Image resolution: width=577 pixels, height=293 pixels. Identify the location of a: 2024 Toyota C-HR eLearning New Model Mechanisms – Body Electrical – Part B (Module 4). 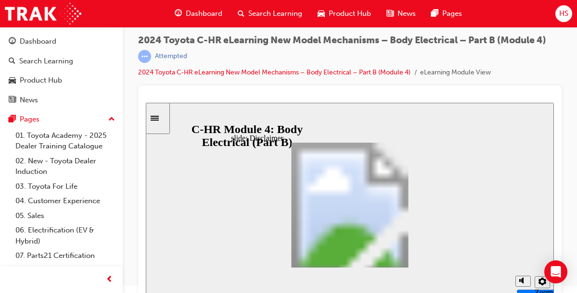
(274, 72).